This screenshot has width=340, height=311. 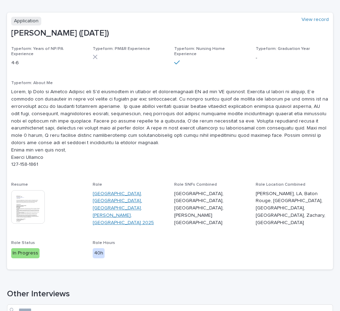 I want to click on span: Resume, so click(x=20, y=185).